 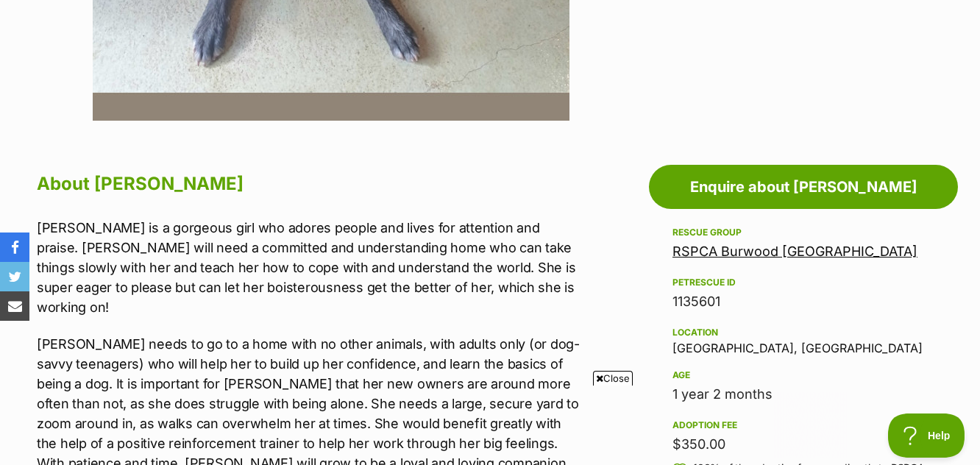 What do you see at coordinates (803, 283) in the screenshot?
I see `div: PetRescue ID` at bounding box center [803, 283].